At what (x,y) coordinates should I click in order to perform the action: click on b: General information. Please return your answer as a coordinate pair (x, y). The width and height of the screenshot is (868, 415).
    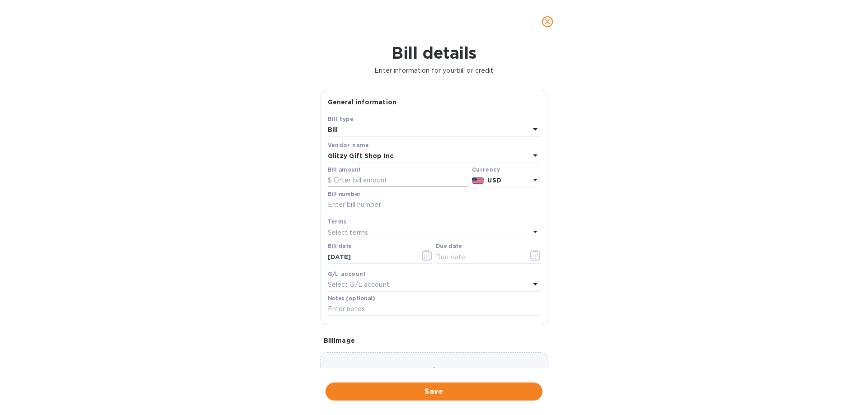
    Looking at the image, I should click on (362, 102).